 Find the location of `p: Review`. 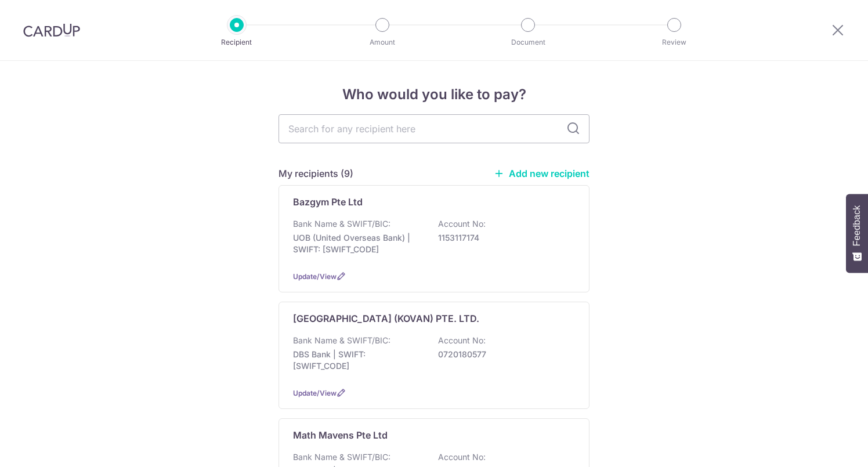

p: Review is located at coordinates (674, 42).